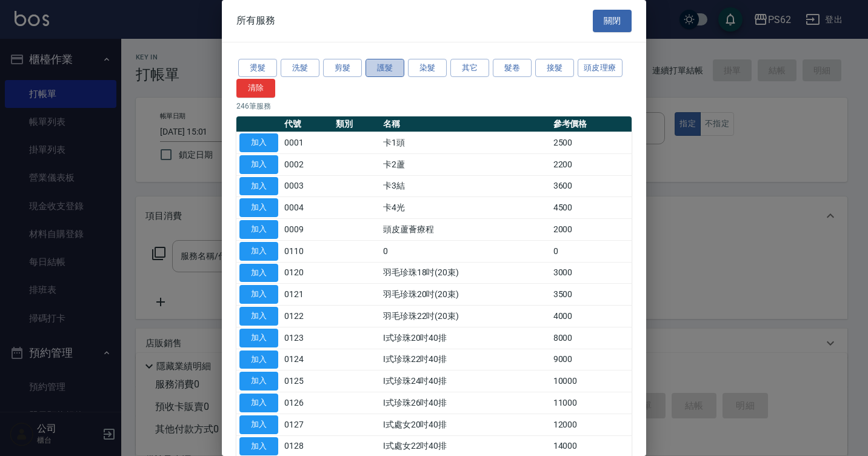 This screenshot has width=868, height=456. I want to click on td: 0124, so click(307, 359).